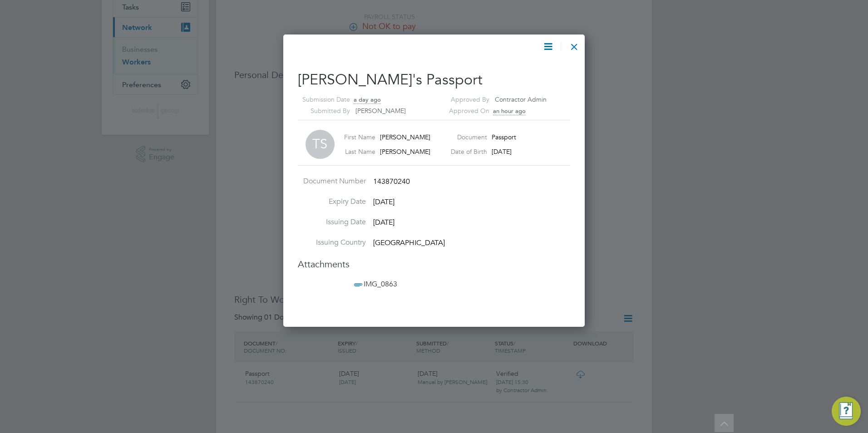  I want to click on label: Date of Birth, so click(469, 151).